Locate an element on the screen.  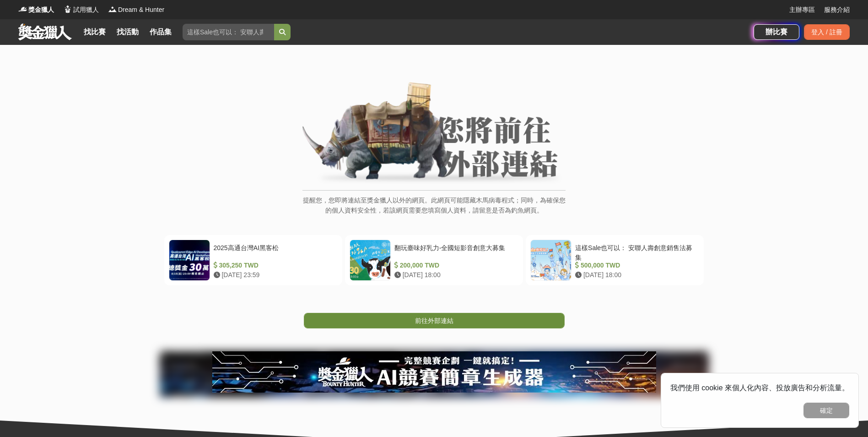
div: 辦比賽 is located at coordinates (776, 32).